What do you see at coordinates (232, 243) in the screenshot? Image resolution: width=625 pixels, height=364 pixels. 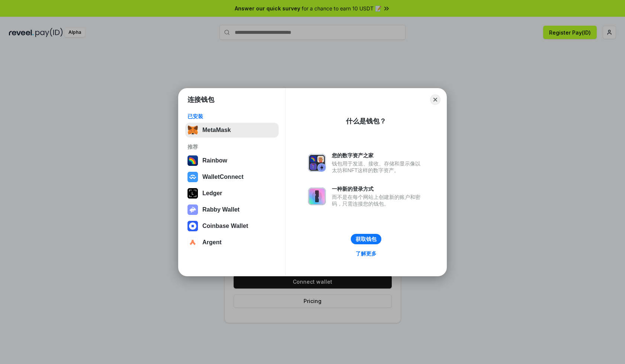 I see `button: Argent` at bounding box center [232, 243].